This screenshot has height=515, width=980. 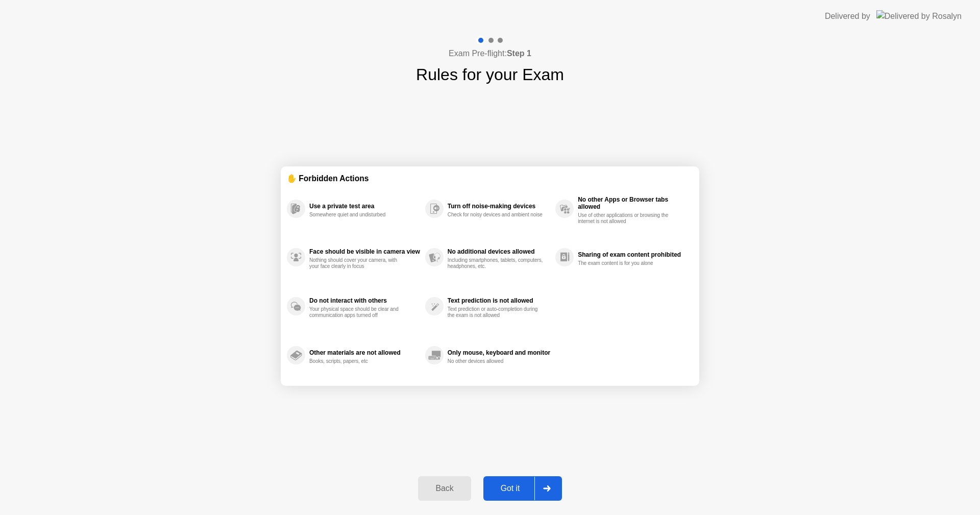 What do you see at coordinates (918, 16) in the screenshot?
I see `img: Delivered by Rosalyn` at bounding box center [918, 16].